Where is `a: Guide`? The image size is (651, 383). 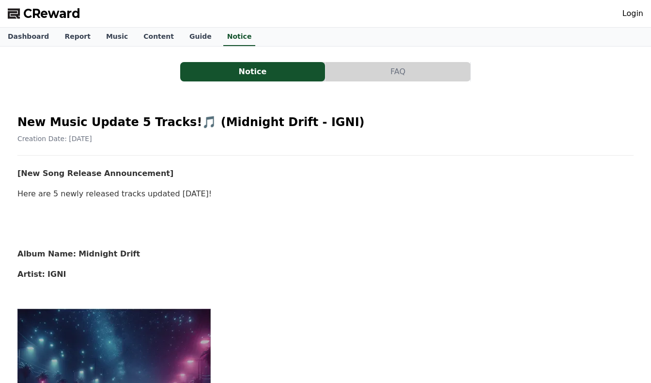 a: Guide is located at coordinates (200, 37).